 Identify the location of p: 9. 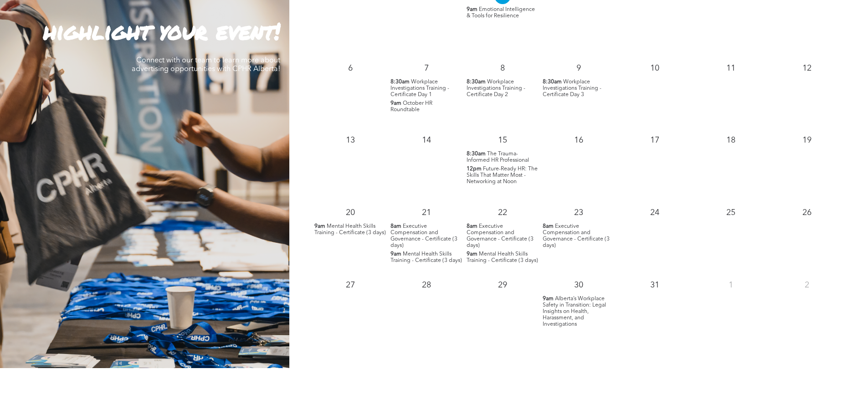
(578, 68).